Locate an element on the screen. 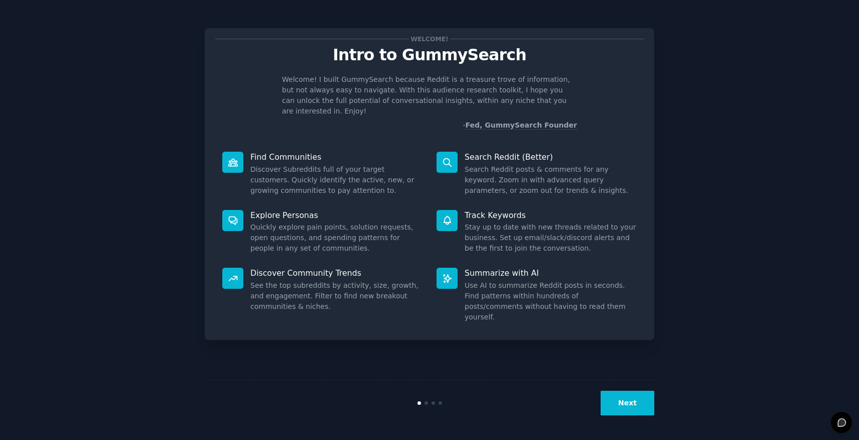 Image resolution: width=859 pixels, height=440 pixels. p: Welcome! I built GummySearch because Reddit is a treasure trove of information, but not always ea... is located at coordinates (430, 95).